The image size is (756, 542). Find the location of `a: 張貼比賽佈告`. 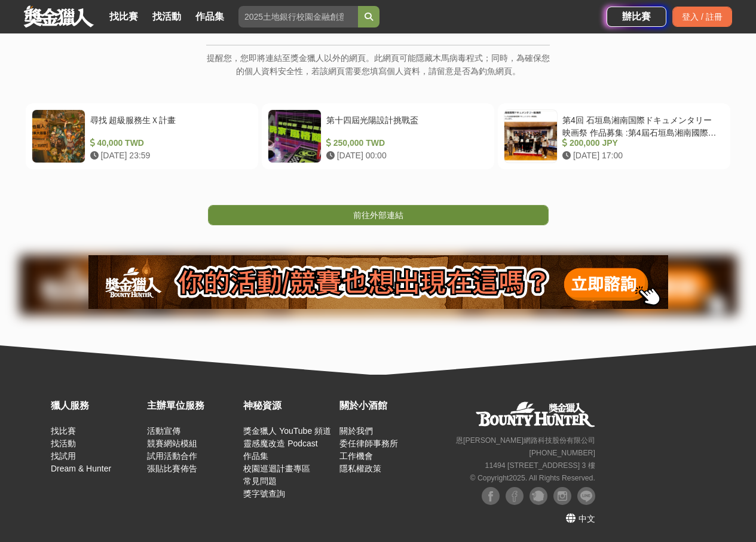

a: 張貼比賽佈告 is located at coordinates (172, 468).